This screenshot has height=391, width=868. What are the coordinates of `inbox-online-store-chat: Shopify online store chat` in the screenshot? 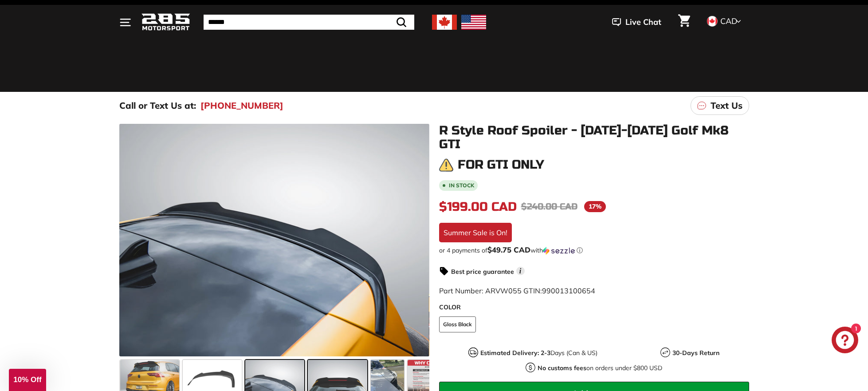 It's located at (845, 341).